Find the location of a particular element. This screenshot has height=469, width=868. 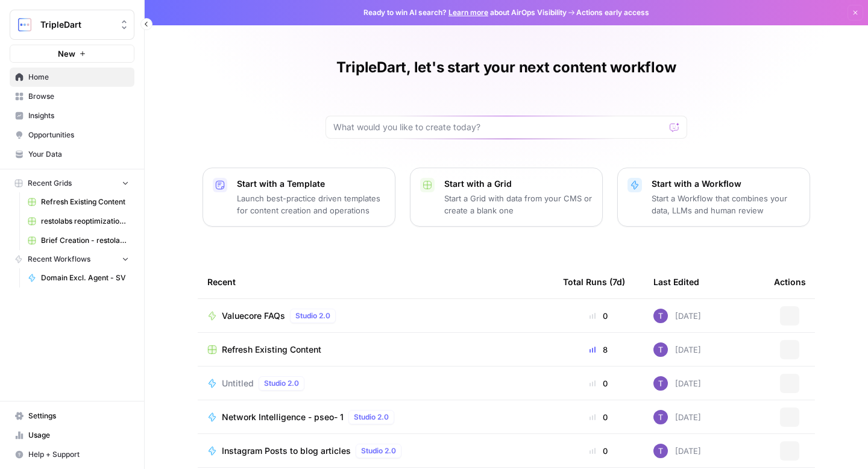

p: Start a Workflow that combines your data, LLMs and human review is located at coordinates (726, 204).